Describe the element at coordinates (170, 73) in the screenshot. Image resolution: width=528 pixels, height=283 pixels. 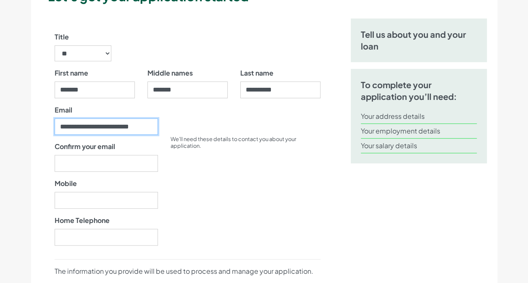
I see `label: Middle names` at that location.